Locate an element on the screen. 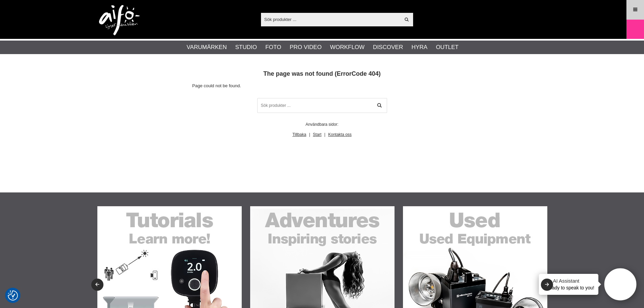 This screenshot has width=644, height=308. a: Start is located at coordinates (317, 135).